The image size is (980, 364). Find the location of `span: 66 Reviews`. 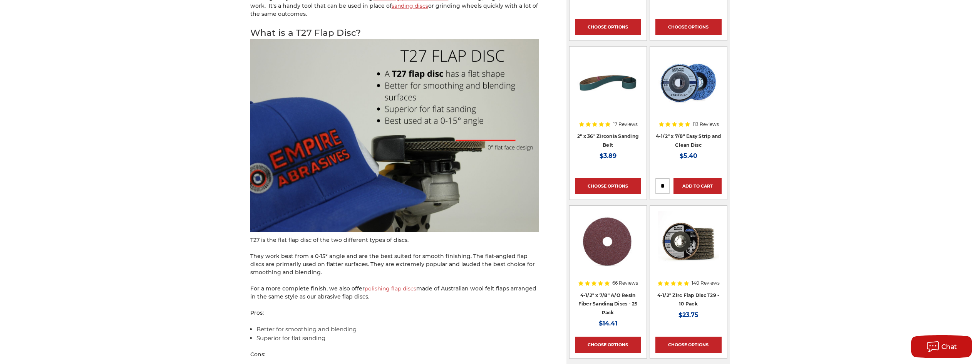

span: 66 Reviews is located at coordinates (624, 283).